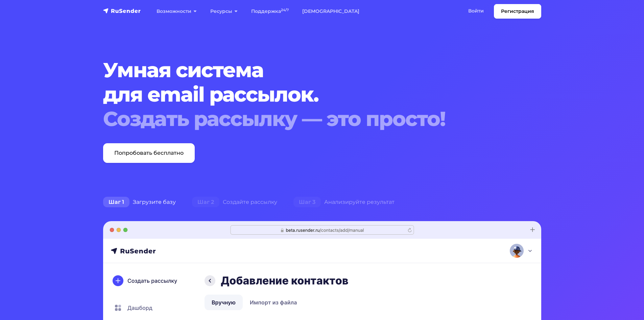 The image size is (644, 320). What do you see at coordinates (304, 119) in the screenshot?
I see `div: Создать рассылку — это просто!` at bounding box center [304, 119].